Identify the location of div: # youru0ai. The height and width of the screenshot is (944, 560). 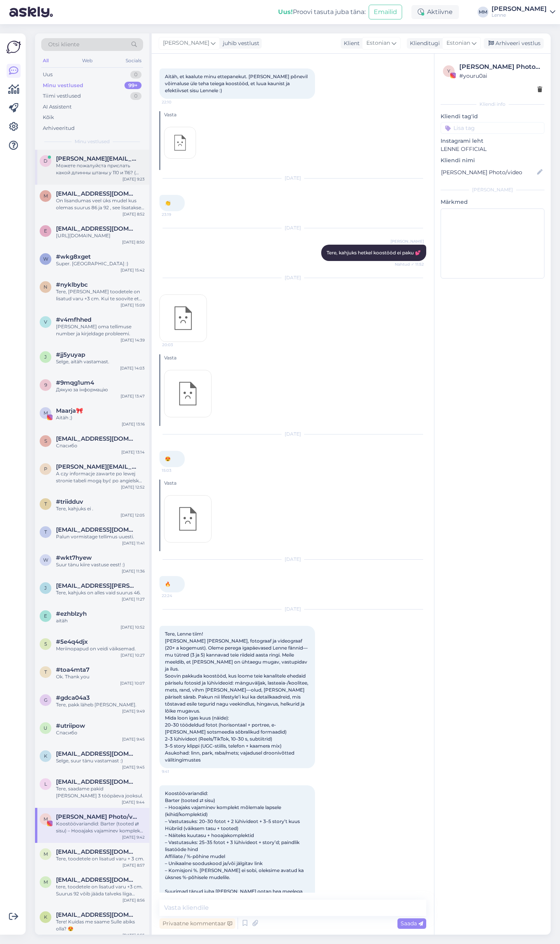
(501, 76).